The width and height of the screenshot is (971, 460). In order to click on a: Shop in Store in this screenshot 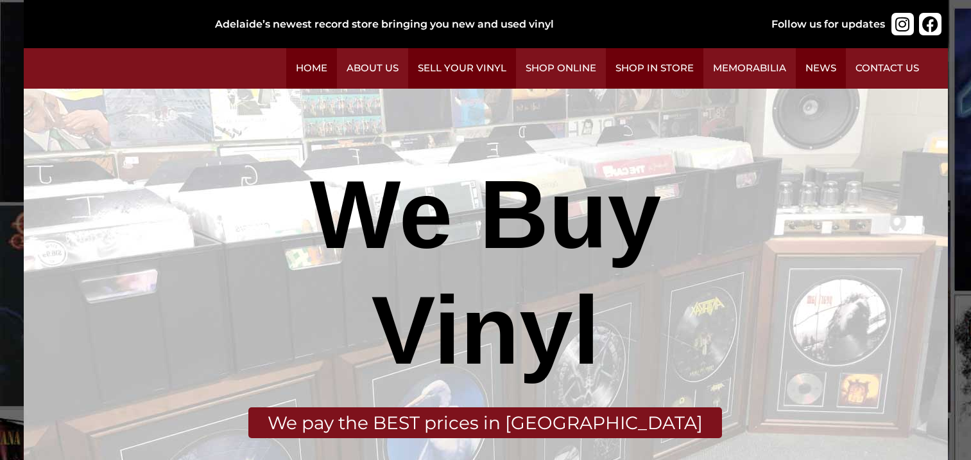, I will do `click(655, 68)`.